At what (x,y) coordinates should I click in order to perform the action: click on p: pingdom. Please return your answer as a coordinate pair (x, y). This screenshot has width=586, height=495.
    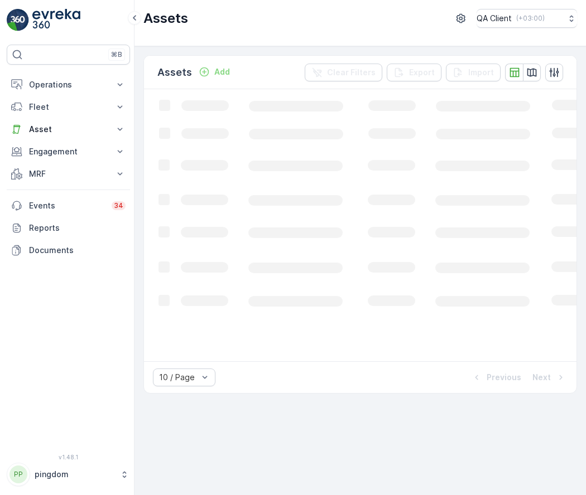
    Looking at the image, I should click on (74, 475).